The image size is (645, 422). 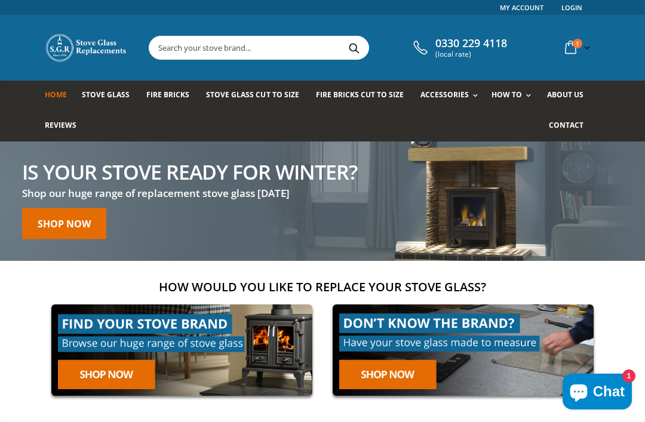 I want to click on span: Accessories, so click(x=444, y=94).